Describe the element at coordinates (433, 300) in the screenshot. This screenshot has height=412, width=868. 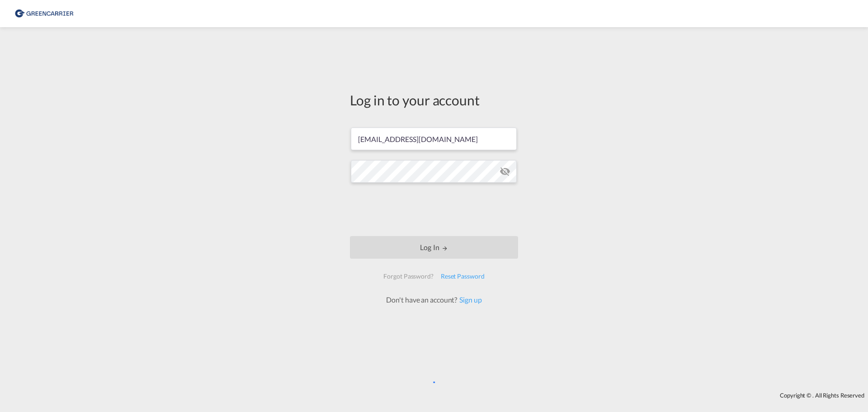
I see `div: Don't have an account?` at that location.